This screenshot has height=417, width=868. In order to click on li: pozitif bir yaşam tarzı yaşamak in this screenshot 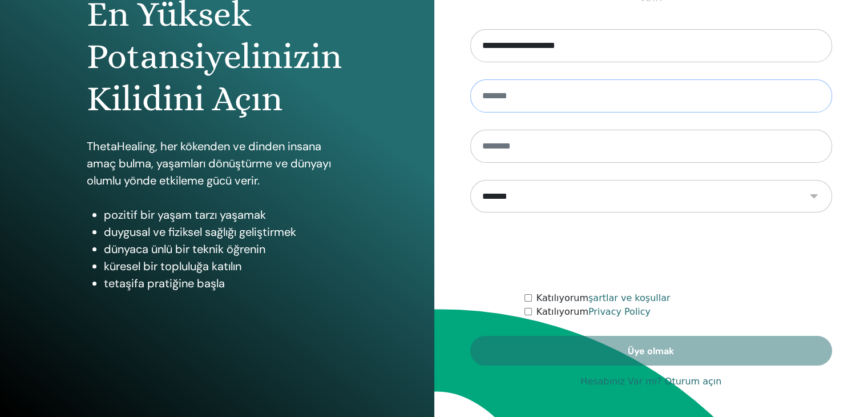, I will do `click(225, 215)`.